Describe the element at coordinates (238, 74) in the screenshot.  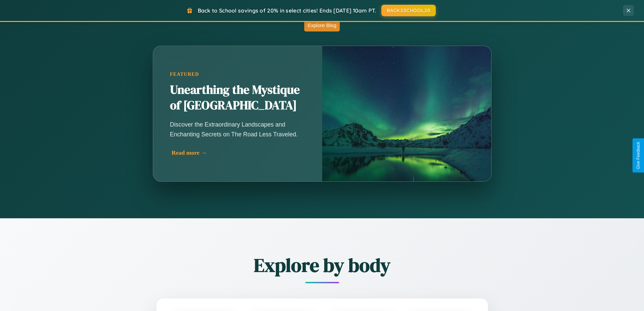
I see `div: Featured` at that location.